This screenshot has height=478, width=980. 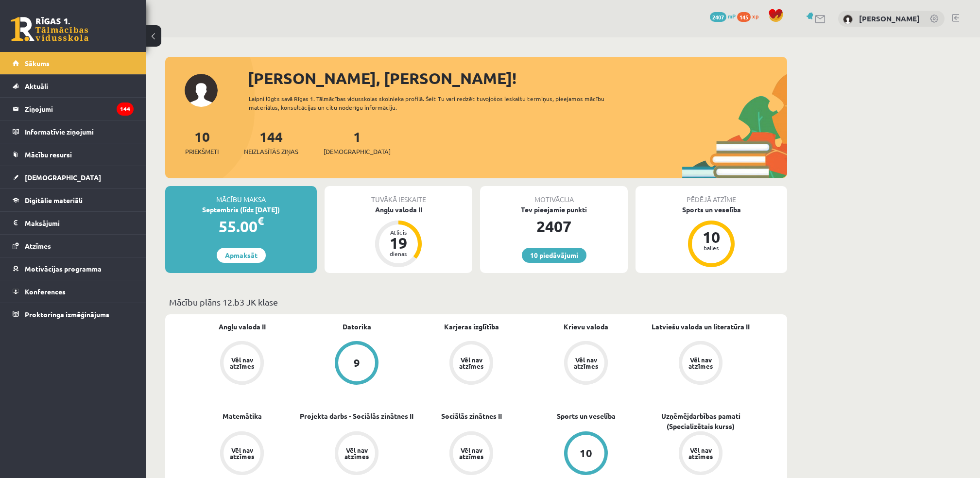 I want to click on a: Atzīmes, so click(x=73, y=246).